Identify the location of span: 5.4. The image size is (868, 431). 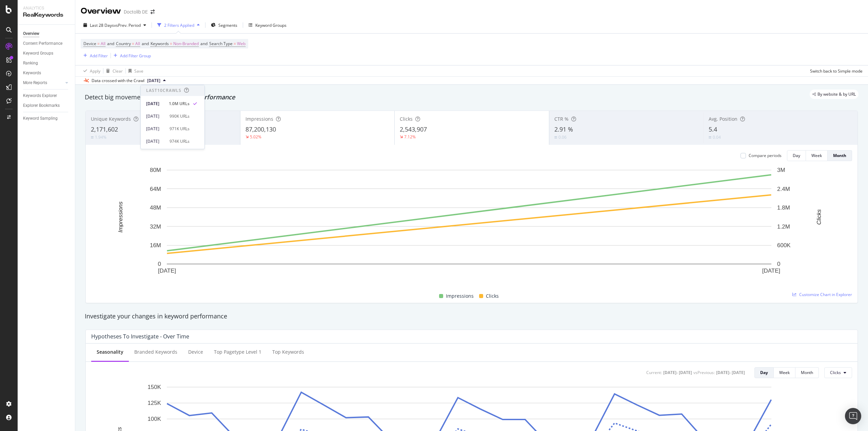
(713, 129).